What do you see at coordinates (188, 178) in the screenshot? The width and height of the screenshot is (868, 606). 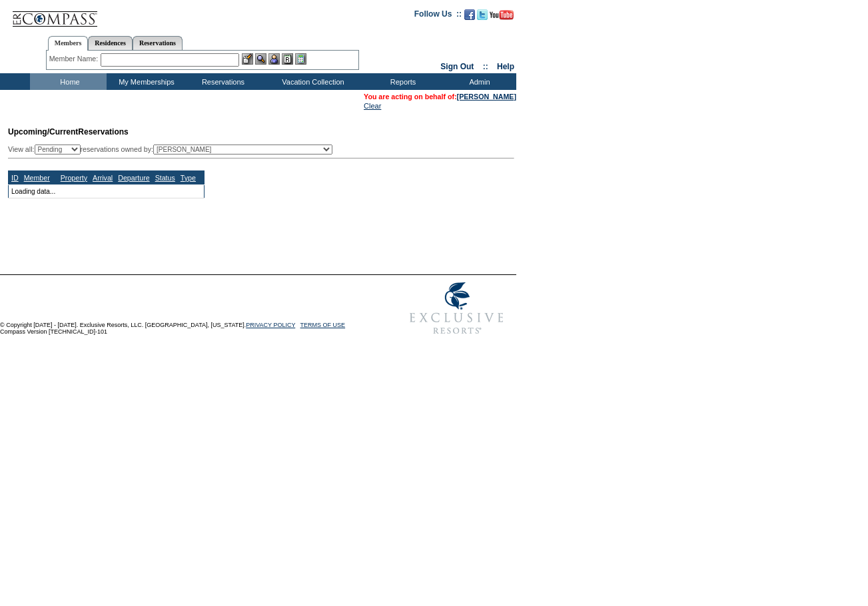 I see `a: Type` at bounding box center [188, 178].